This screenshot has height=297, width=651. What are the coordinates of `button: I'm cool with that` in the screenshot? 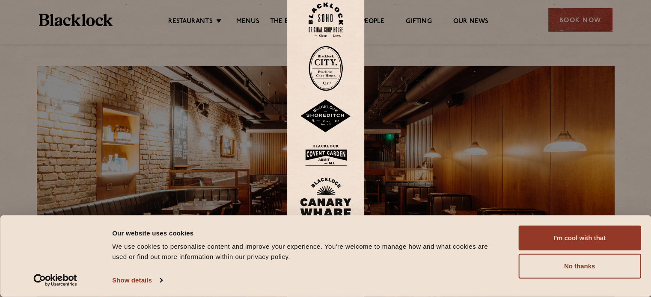 It's located at (579, 238).